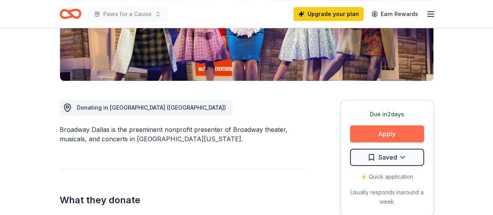 This screenshot has width=493, height=215. Describe the element at coordinates (388, 157) in the screenshot. I see `span: Saved` at that location.